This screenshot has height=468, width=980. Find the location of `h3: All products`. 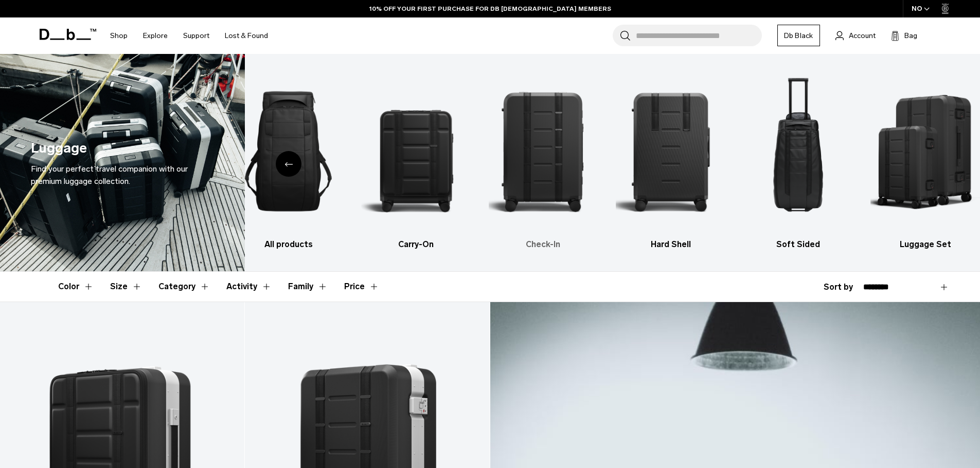

h3: All products is located at coordinates (288, 245).